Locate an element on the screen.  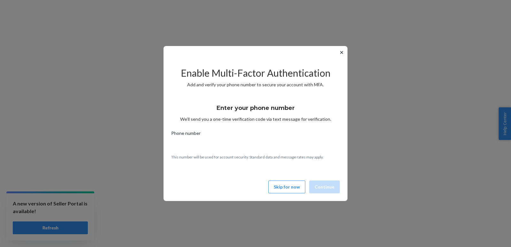
button: Continue is located at coordinates (325, 187).